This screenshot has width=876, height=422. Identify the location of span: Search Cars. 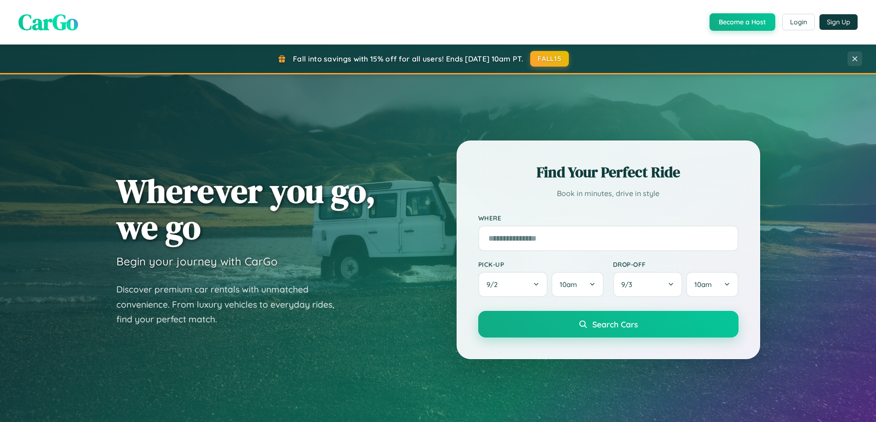
(615, 325).